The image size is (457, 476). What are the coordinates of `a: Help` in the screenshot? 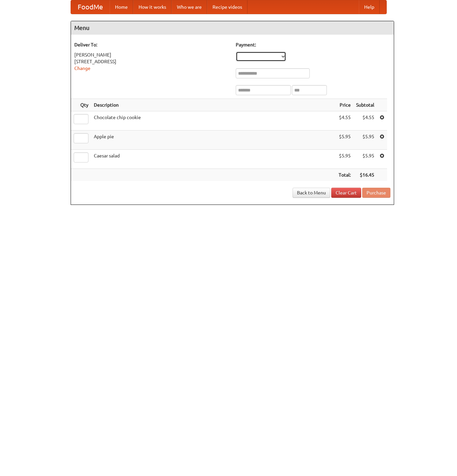 It's located at (369, 7).